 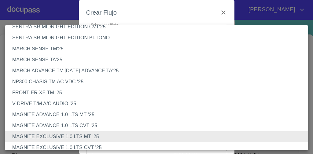 What do you see at coordinates (158, 38) in the screenshot?
I see `li: SENTRA SR MIDNIGHT EDITION BI-TONO` at bounding box center [158, 38].